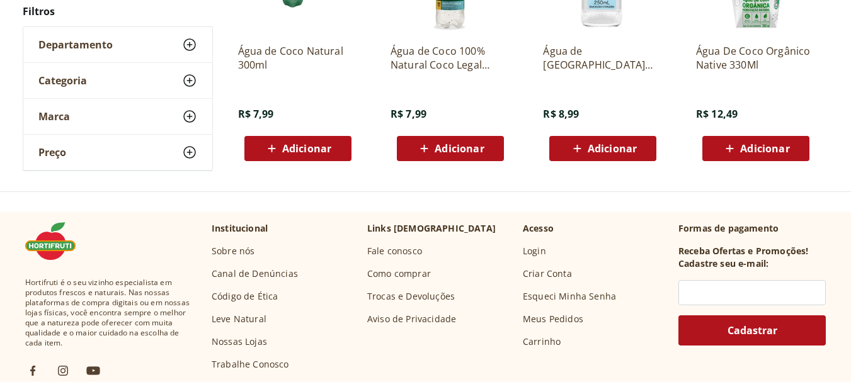  What do you see at coordinates (76, 45) in the screenshot?
I see `span: Departamento` at bounding box center [76, 45].